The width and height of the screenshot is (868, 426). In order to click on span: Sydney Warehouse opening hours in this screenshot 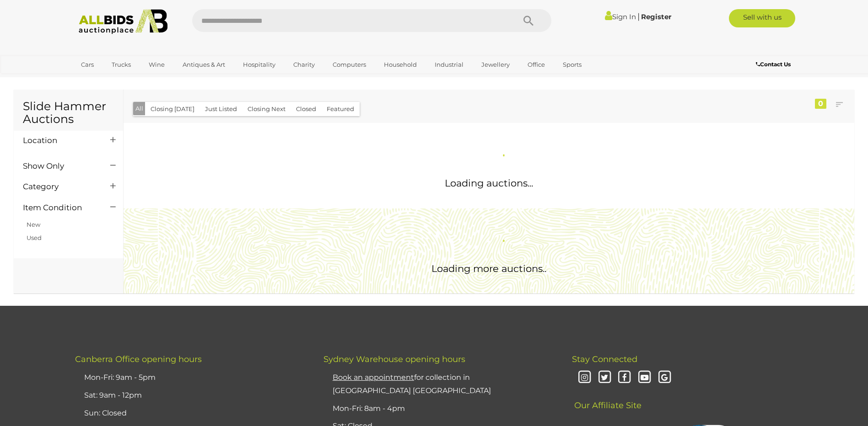, I will do `click(395, 359)`.